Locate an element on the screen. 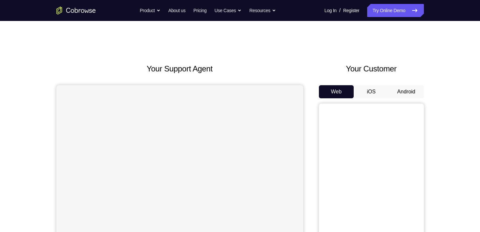 The image size is (480, 232). button: Web is located at coordinates (336, 92).